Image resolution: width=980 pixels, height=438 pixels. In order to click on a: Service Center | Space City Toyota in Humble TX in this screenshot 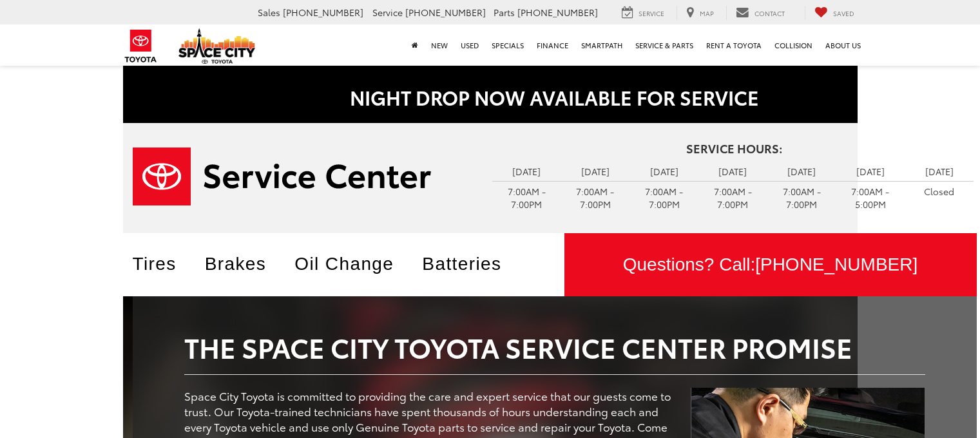, I will do `click(303, 177)`.